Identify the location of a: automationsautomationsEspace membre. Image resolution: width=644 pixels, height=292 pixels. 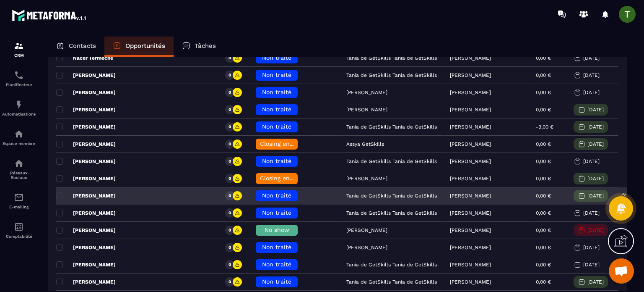
(19, 137).